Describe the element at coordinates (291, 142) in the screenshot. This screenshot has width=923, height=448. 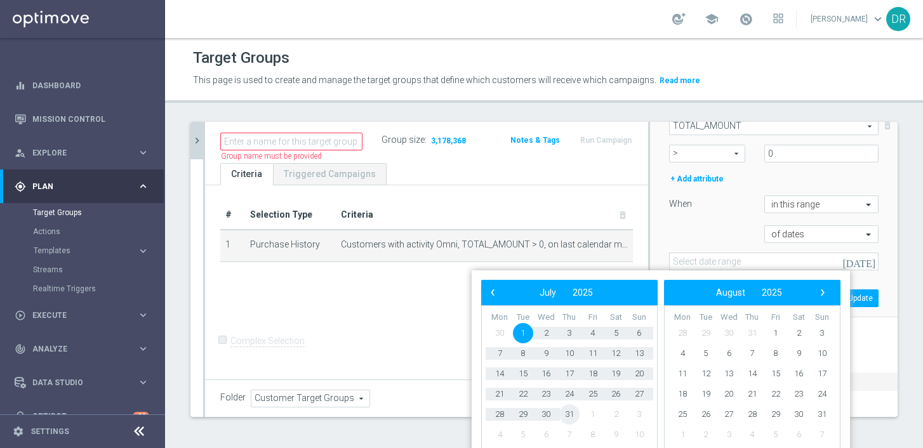
I see `input: Enter a name for this target group` at that location.